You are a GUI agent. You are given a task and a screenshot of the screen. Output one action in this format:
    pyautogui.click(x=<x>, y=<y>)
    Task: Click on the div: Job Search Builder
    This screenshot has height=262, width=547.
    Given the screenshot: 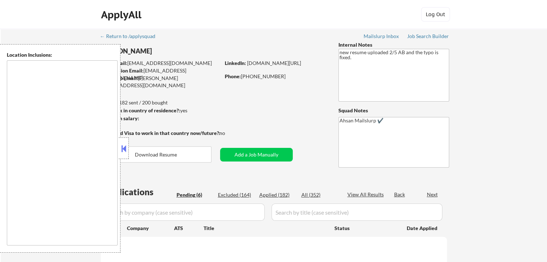 What is the action you would take?
    pyautogui.click(x=428, y=36)
    